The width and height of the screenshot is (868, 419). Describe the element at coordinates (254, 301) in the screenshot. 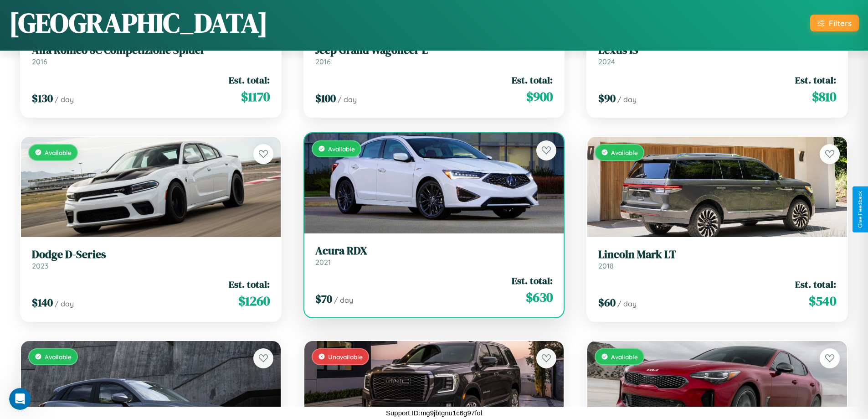

I see `span: $ 1260` at that location.